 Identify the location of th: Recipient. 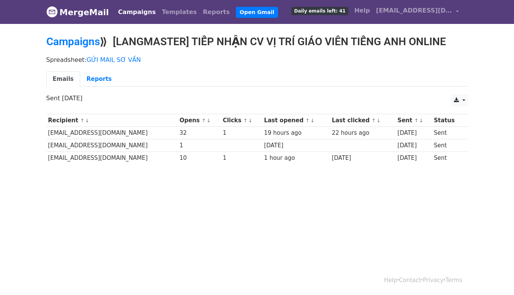
(112, 121).